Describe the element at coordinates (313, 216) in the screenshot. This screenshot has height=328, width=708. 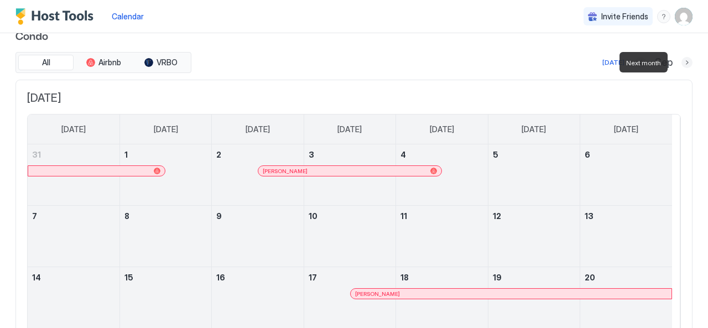
I see `span: 10` at that location.